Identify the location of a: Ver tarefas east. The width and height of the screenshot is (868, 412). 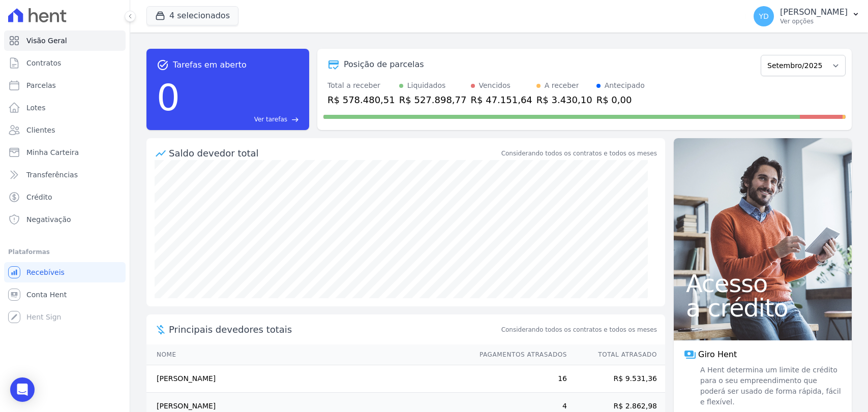
(242, 120).